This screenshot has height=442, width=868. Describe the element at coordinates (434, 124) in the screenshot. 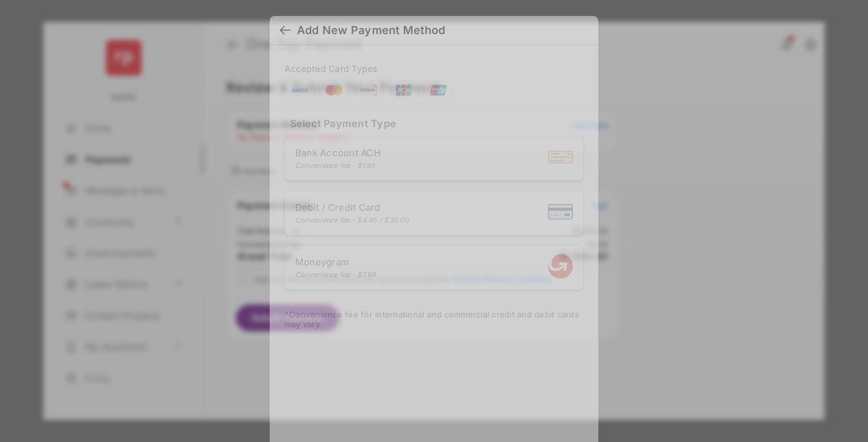

I see `h4: Select Payment Type` at that location.